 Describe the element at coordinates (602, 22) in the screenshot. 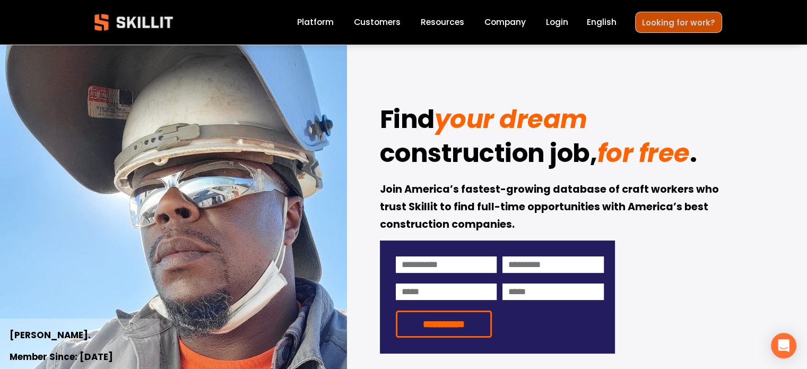

I see `span: English` at that location.